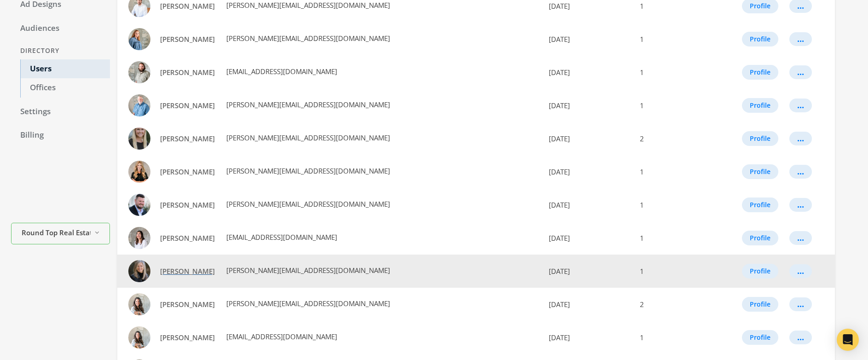  I want to click on img: Connie Burch profile, so click(139, 271).